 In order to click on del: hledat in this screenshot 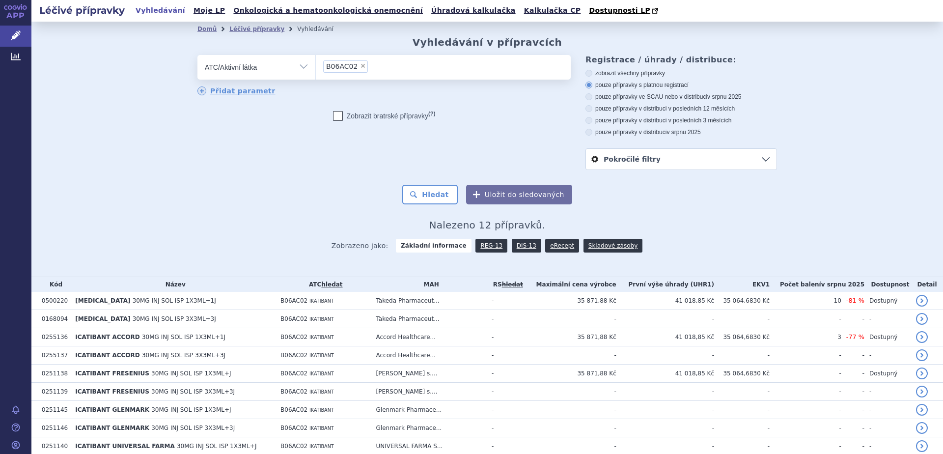, I will do `click(512, 284)`.